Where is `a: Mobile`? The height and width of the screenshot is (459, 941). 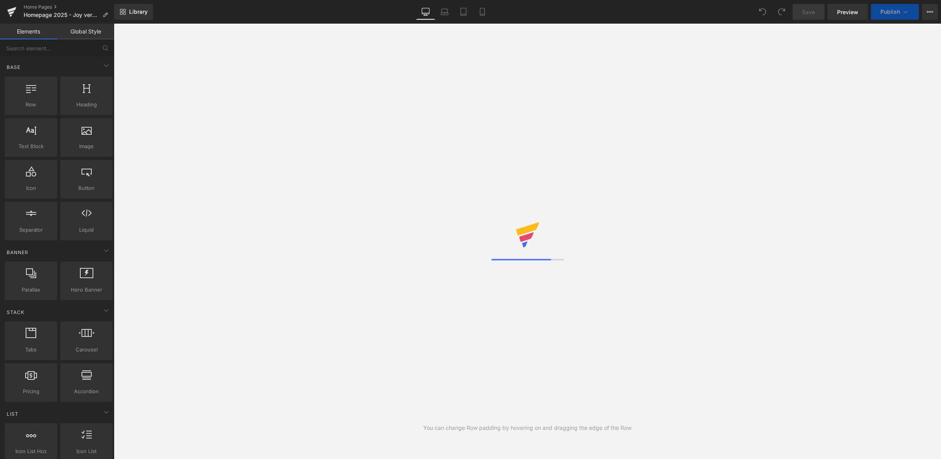
a: Mobile is located at coordinates (482, 12).